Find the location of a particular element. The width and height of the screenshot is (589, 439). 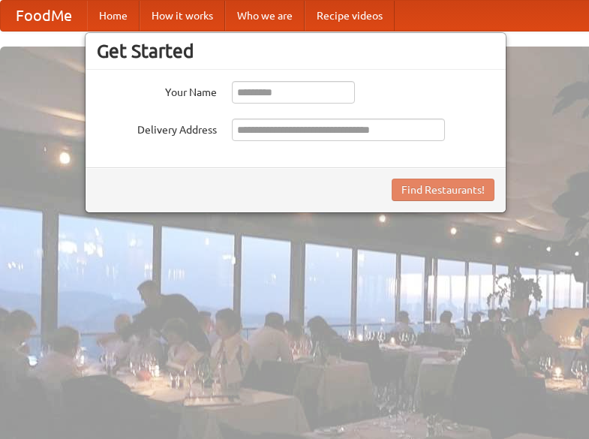

h3: Get Started is located at coordinates (296, 51).